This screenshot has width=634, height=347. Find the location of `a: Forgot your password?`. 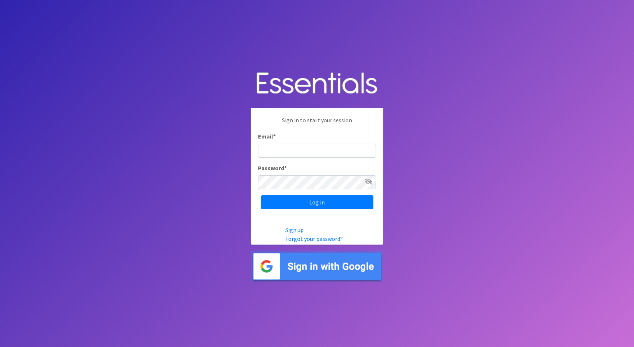

a: Forgot your password? is located at coordinates (314, 239).